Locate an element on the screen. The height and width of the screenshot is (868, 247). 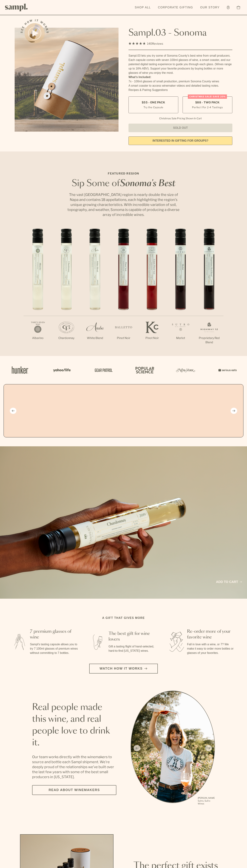
img: Artboard_5_7fdae55a-36fd-43f7-8bfd-f74a06a2878e_x450.png is located at coordinates (103, 370).